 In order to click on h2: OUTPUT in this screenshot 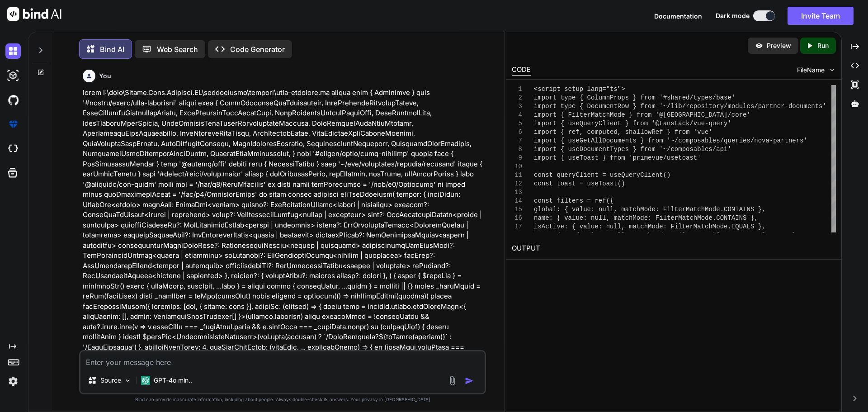, I will do `click(674, 248)`.